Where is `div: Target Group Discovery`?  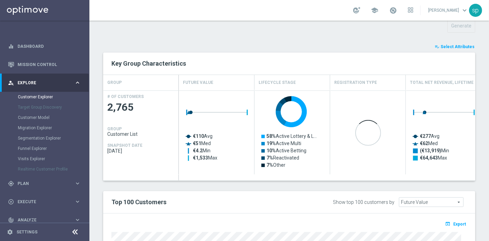 div: Target Group Discovery is located at coordinates (53, 107).